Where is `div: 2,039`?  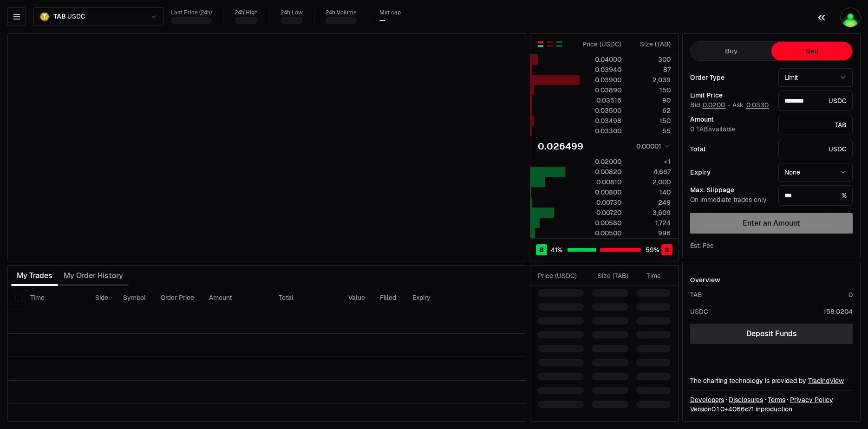 div: 2,039 is located at coordinates (650, 80).